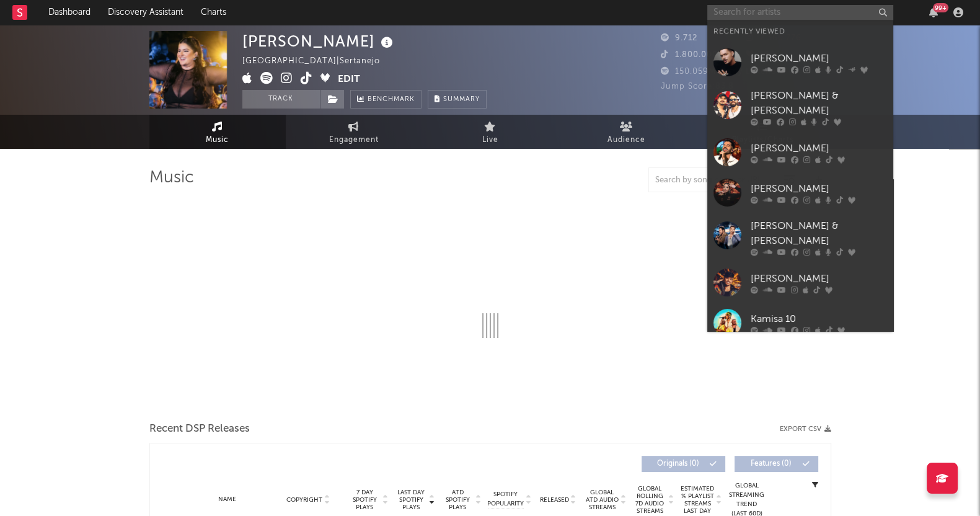 This screenshot has width=980, height=516. I want to click on span: 150.059 Monthly Listeners, so click(723, 71).